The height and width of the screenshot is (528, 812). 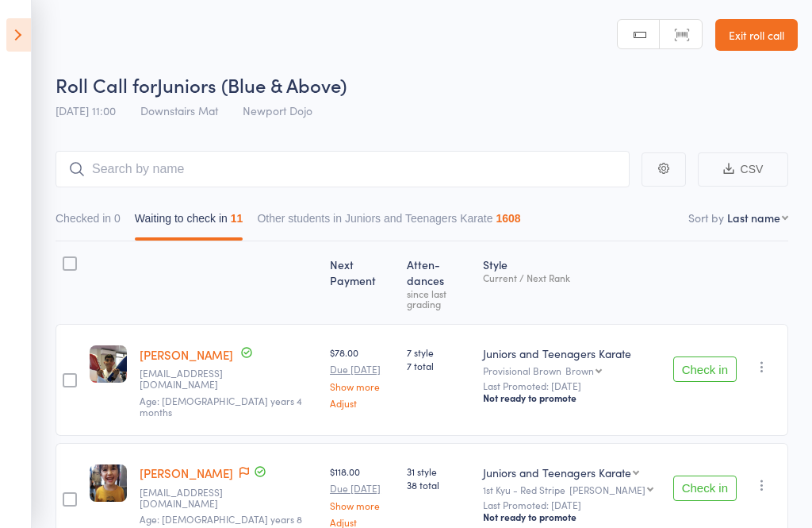 What do you see at coordinates (438, 470) in the screenshot?
I see `span: 31 style` at bounding box center [438, 470].